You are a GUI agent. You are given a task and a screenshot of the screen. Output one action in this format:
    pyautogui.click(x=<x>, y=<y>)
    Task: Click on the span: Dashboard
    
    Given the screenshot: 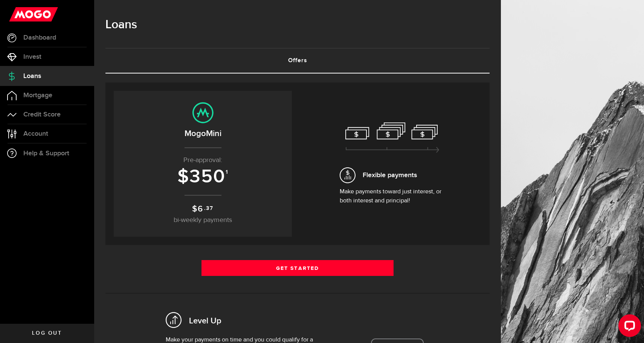 What is the action you would take?
    pyautogui.click(x=39, y=38)
    